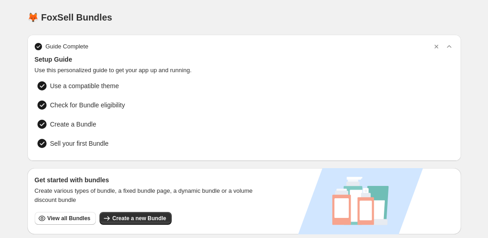 This screenshot has height=238, width=488. Describe the element at coordinates (65, 218) in the screenshot. I see `button: View all Bundles` at that location.